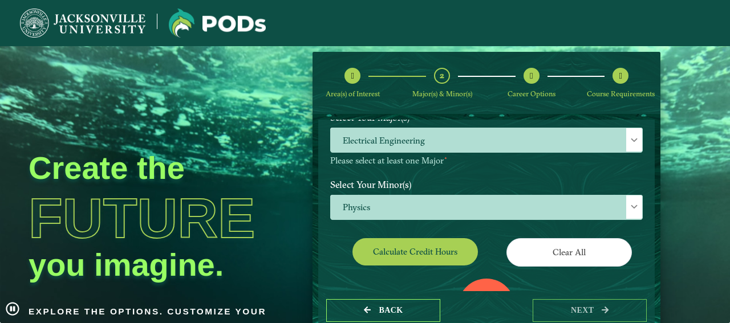 This screenshot has height=323, width=730. What do you see at coordinates (487, 161) in the screenshot?
I see `p: Please select at least one Major` at bounding box center [487, 161].